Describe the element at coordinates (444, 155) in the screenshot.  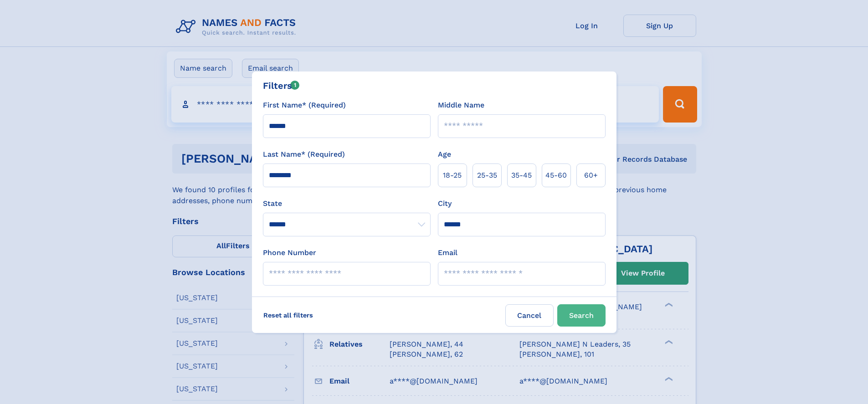
I see `label: Age` at that location.